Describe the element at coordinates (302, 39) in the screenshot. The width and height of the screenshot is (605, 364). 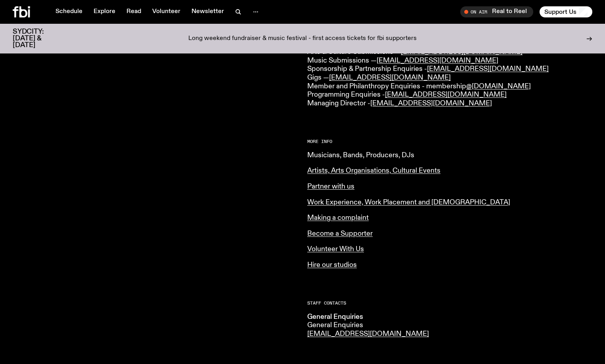
I see `p: Long weekend fundraiser & music festival - first access tickets for fbi supporters` at that location.